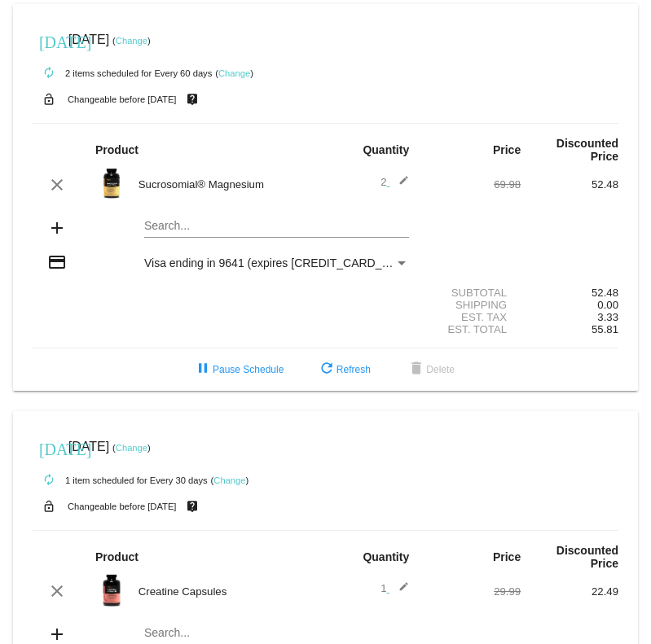 The width and height of the screenshot is (651, 644). What do you see at coordinates (203, 369) in the screenshot?
I see `mat-icon: pause` at bounding box center [203, 369].